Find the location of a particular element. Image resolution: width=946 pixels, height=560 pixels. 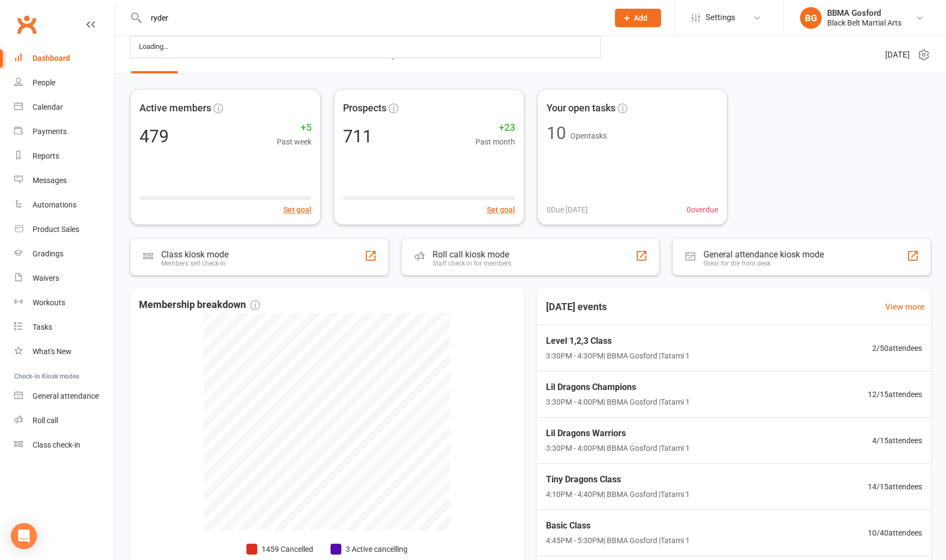

a: What's New is located at coordinates (64, 351).